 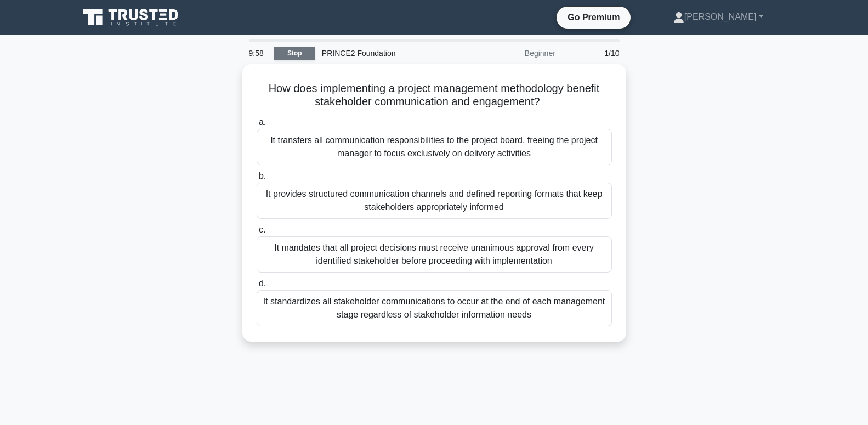 What do you see at coordinates (434, 201) in the screenshot?
I see `div: It provides structured communication channels and defined reporting formats that keep stakeholder...` at bounding box center [434, 201].